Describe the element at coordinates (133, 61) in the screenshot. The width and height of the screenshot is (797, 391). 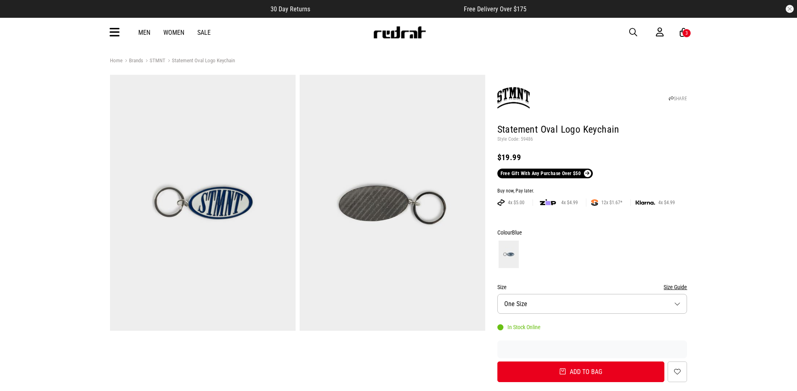
I see `a: Brands` at that location.